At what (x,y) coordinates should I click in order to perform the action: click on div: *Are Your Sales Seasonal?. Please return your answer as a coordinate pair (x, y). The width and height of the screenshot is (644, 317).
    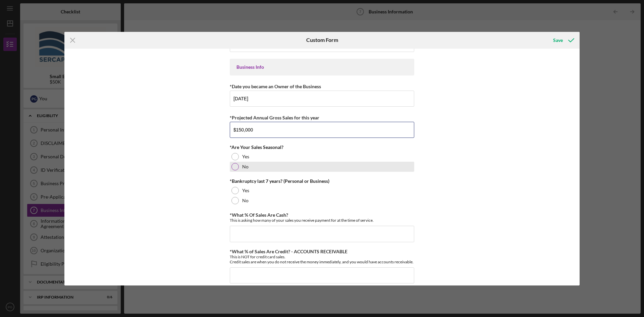
    Looking at the image, I should click on (322, 147).